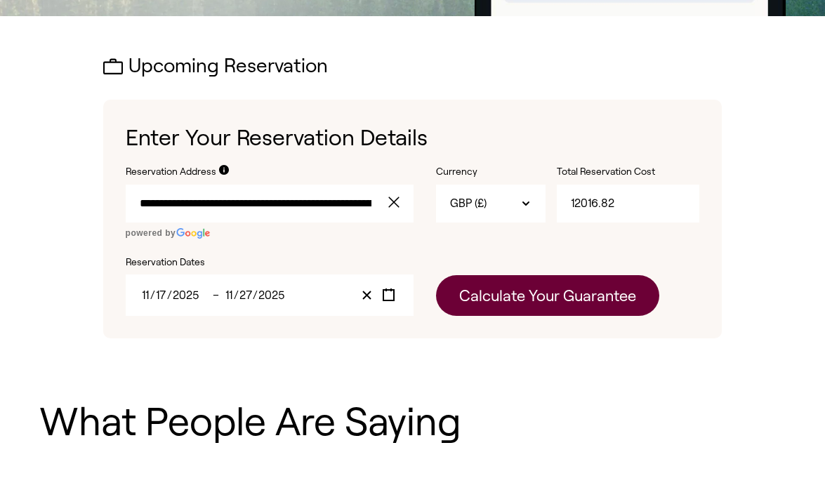 The width and height of the screenshot is (825, 504). What do you see at coordinates (151, 233) in the screenshot?
I see `span: powered by` at bounding box center [151, 233].